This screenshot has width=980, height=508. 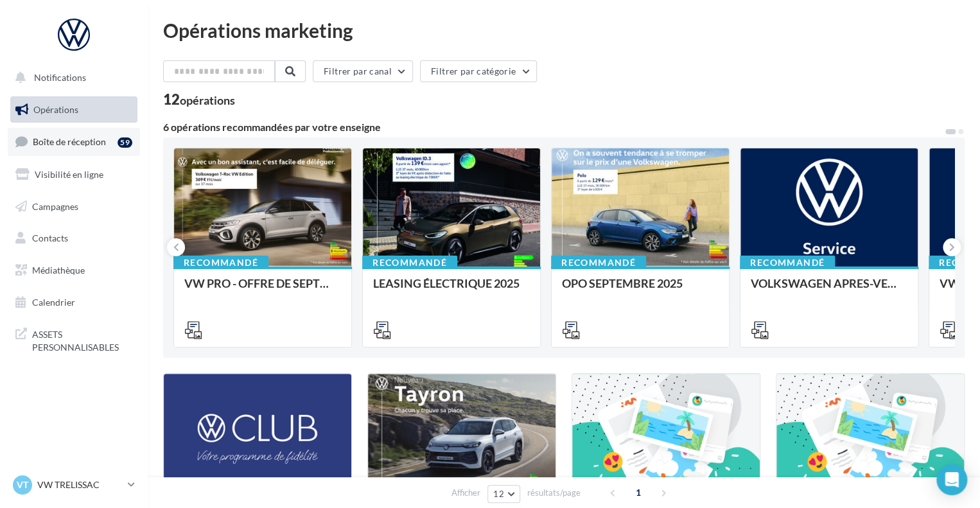 I want to click on div: OPO SEPTEMBRE 2025, so click(x=640, y=290).